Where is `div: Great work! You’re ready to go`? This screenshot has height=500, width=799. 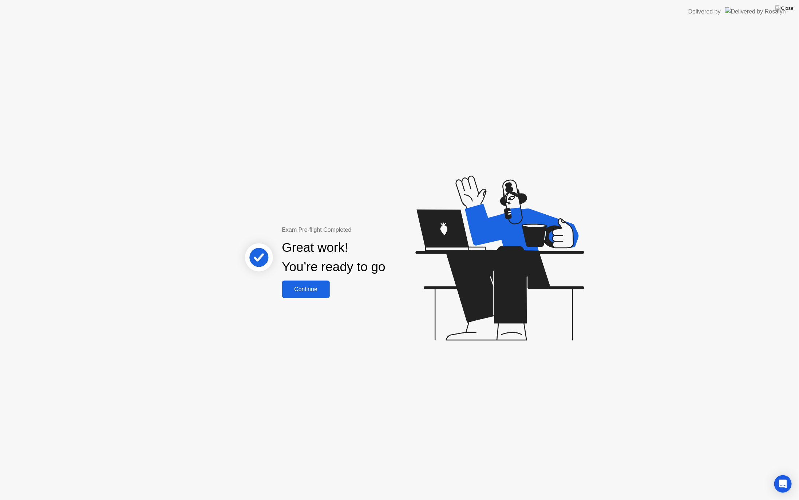
div: Great work! You’re ready to go is located at coordinates (334, 257).